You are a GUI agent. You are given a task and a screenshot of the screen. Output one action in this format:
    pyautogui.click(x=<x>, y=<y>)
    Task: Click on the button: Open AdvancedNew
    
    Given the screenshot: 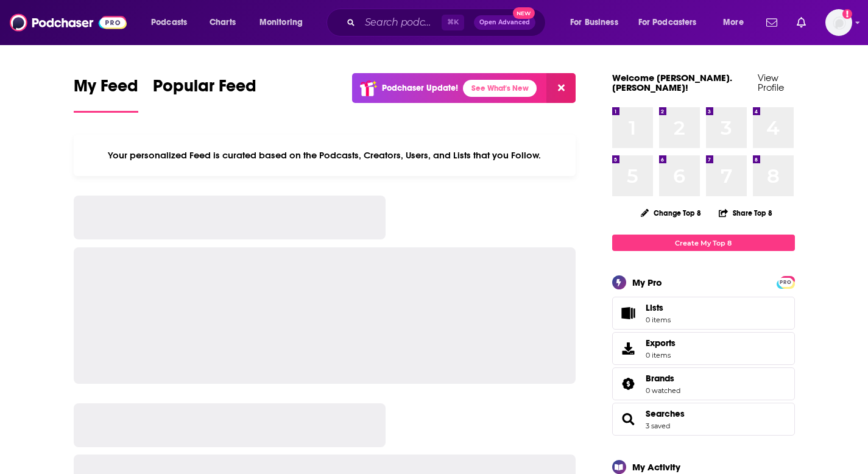 What is the action you would take?
    pyautogui.click(x=504, y=22)
    